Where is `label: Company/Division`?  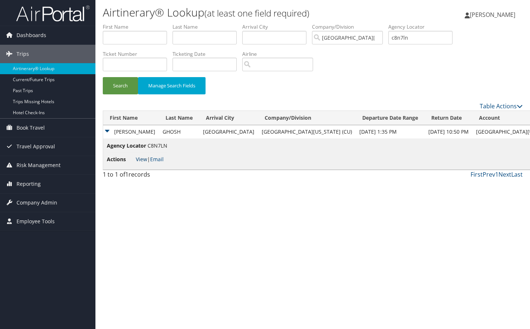
label: Company/Division is located at coordinates (350, 27).